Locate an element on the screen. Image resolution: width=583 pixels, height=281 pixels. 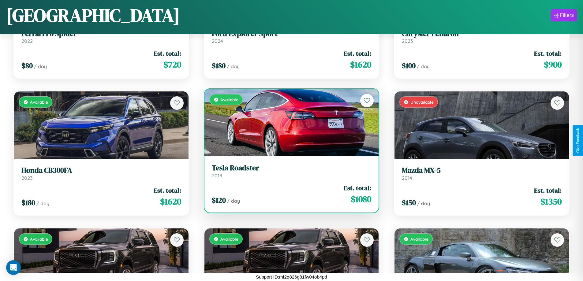
span: $ 120 is located at coordinates (219, 200).